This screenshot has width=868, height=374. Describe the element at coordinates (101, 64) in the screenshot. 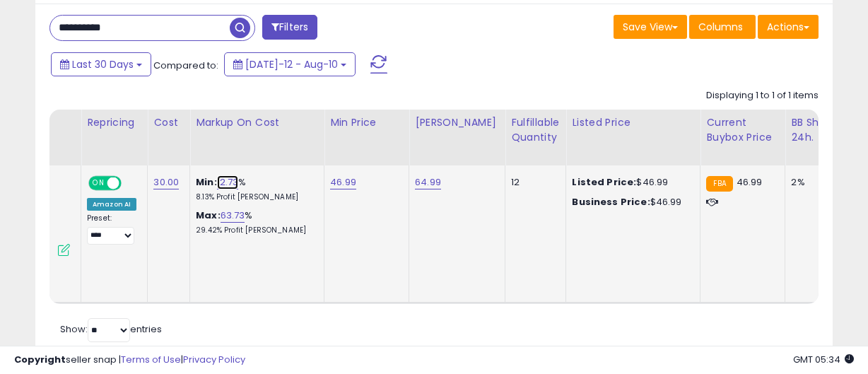

I see `button: Last 30 Days` at that location.